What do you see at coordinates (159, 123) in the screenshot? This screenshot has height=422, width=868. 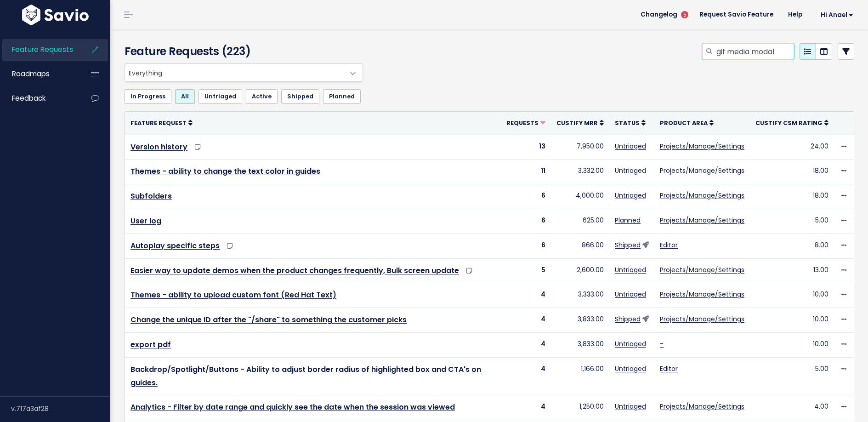 I see `span: Feature Request` at bounding box center [159, 123].